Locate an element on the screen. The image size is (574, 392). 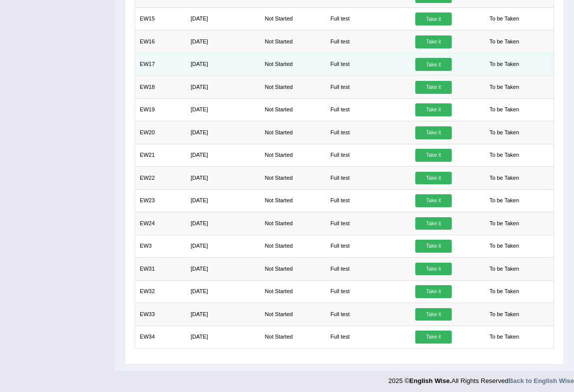
td: EW20 is located at coordinates (160, 132).